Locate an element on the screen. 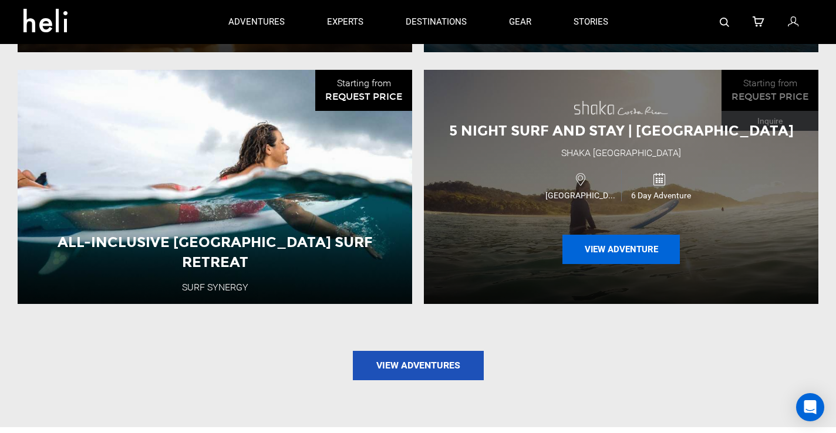 The width and height of the screenshot is (836, 433). p: adventures is located at coordinates (256, 22).